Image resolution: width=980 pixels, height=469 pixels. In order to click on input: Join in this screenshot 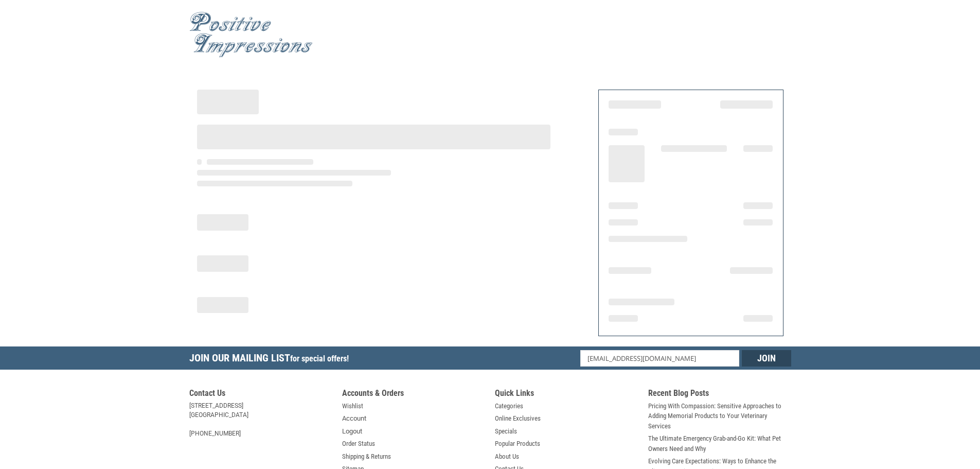, I will do `click(766, 358)`.